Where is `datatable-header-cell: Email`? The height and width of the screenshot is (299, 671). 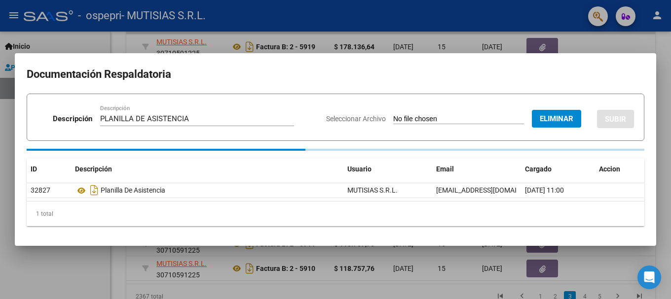 datatable-header-cell: Email is located at coordinates (476, 169).